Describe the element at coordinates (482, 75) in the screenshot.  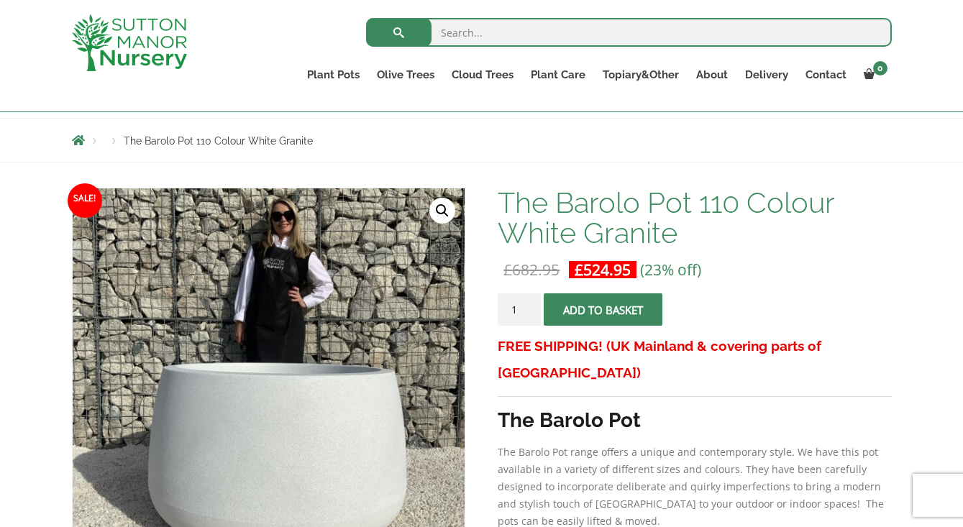
I see `a: Cloud Trees` at that location.